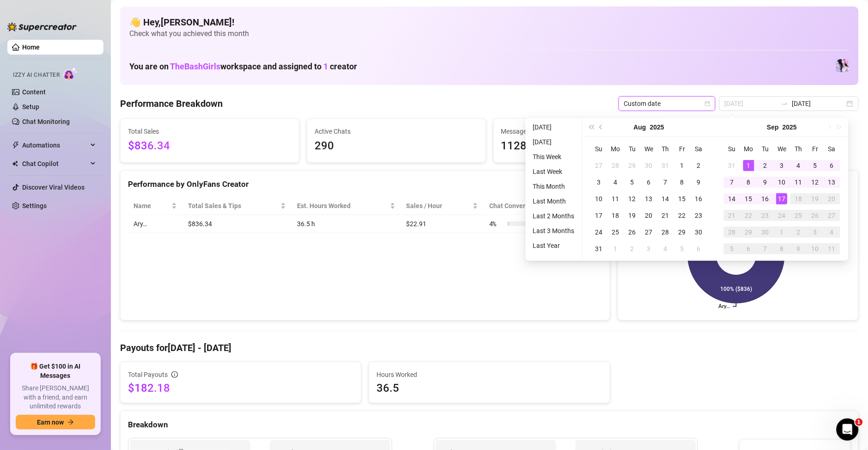 The width and height of the screenshot is (868, 450). What do you see at coordinates (832, 199) in the screenshot?
I see `td: 2025-09-20` at bounding box center [832, 199].